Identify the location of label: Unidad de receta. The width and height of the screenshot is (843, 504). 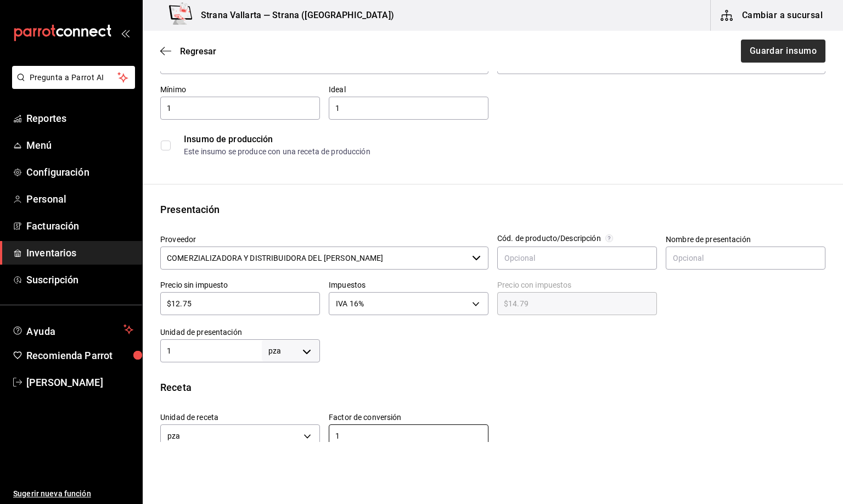
(240, 417).